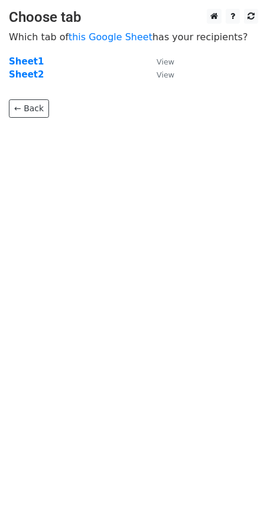 Image resolution: width=267 pixels, height=510 pixels. Describe the element at coordinates (26, 62) in the screenshot. I see `strong: Sheet1` at that location.